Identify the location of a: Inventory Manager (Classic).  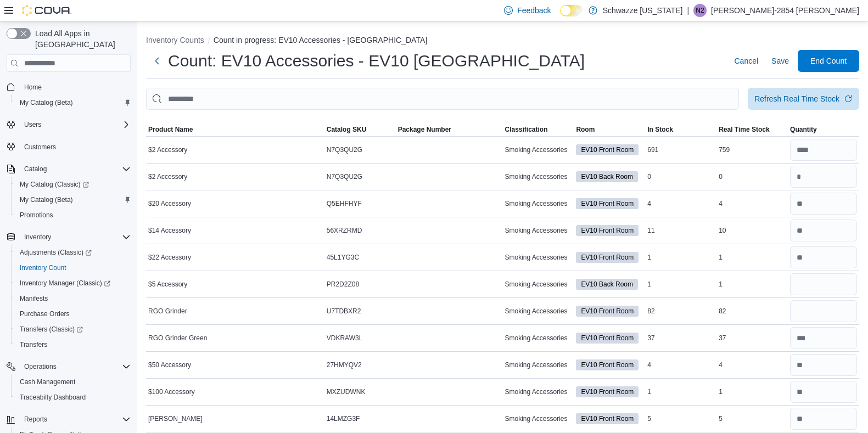
(65, 283).